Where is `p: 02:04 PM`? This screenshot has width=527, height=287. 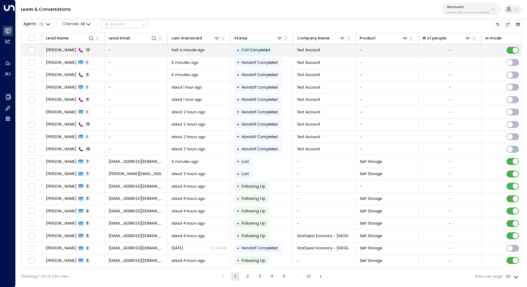 p: 02:04 PM is located at coordinates (218, 248).